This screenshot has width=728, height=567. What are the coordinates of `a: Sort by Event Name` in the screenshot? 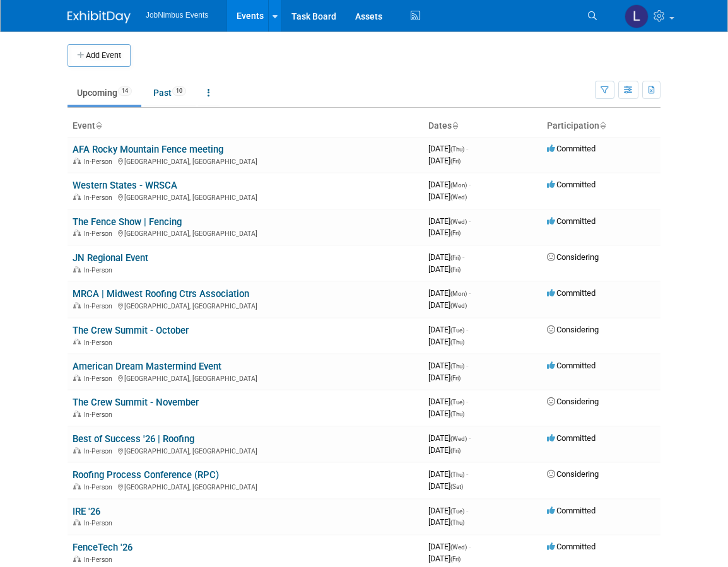 It's located at (99, 125).